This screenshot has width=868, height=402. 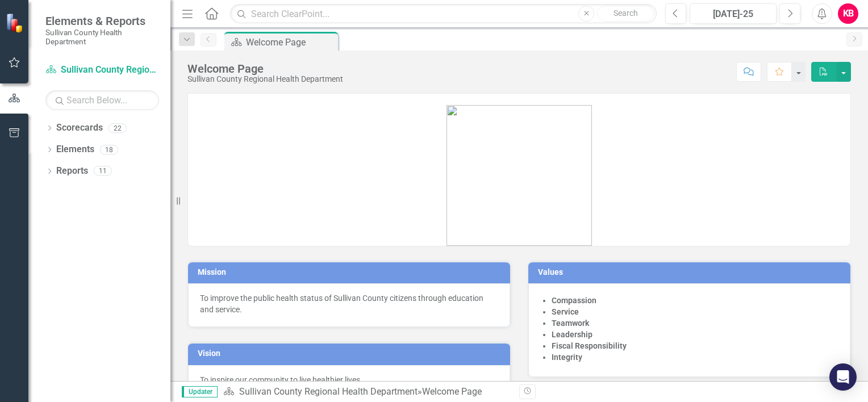 I want to click on button: KB, so click(x=848, y=14).